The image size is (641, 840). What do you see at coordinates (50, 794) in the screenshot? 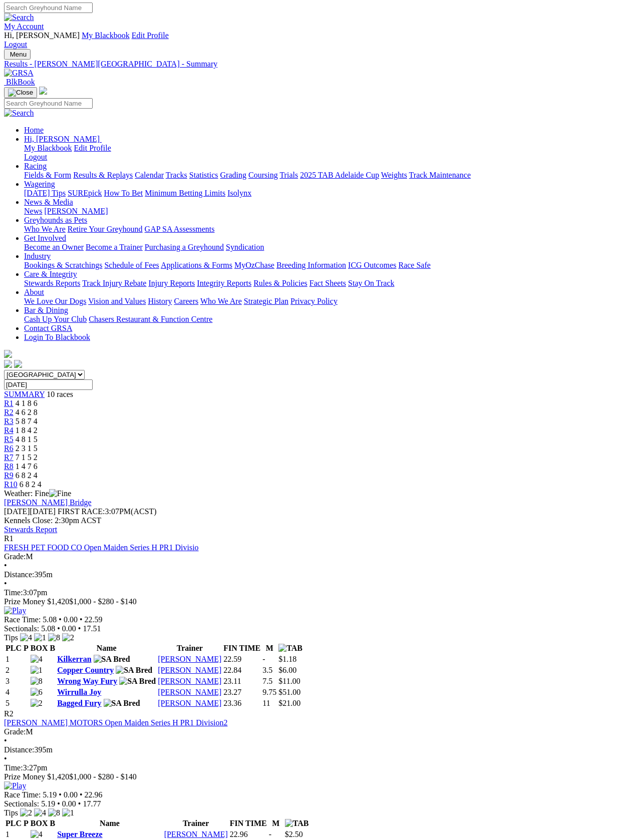
I see `span: 5.19` at bounding box center [50, 794].